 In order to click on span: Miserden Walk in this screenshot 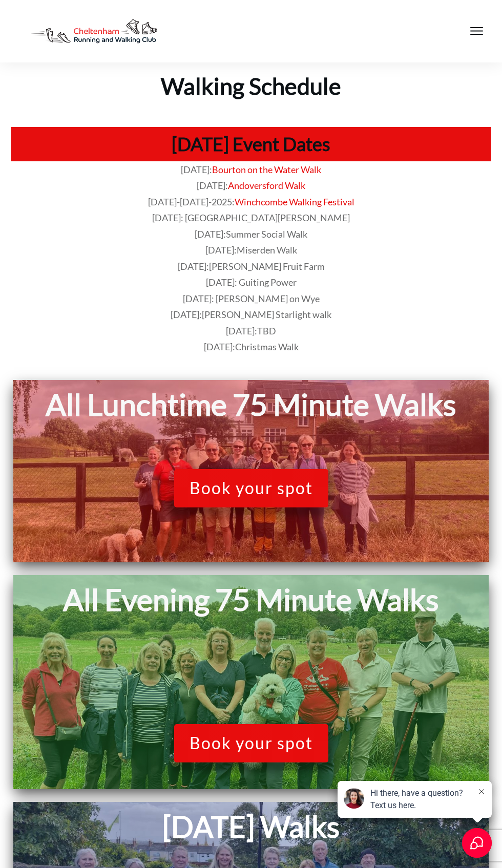, I will do `click(267, 250)`.